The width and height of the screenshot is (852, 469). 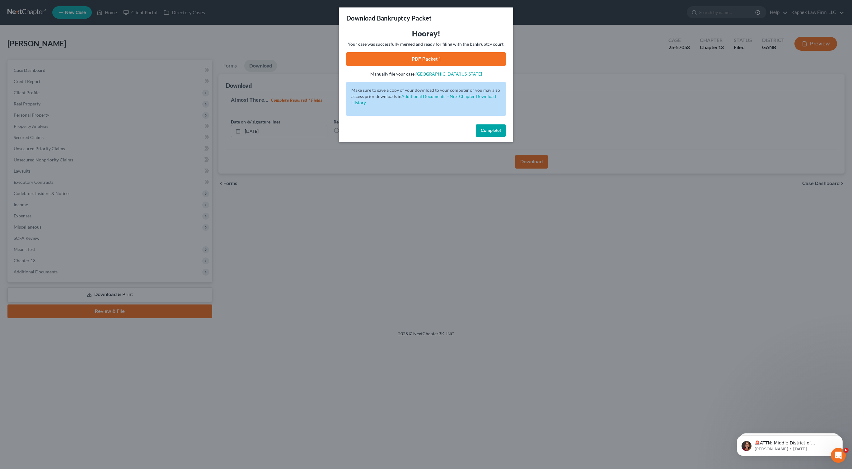 What do you see at coordinates (426, 97) in the screenshot?
I see `p: Make sure to save a copy of your download to your computer or you may also access prior downloads in` at bounding box center [426, 97].